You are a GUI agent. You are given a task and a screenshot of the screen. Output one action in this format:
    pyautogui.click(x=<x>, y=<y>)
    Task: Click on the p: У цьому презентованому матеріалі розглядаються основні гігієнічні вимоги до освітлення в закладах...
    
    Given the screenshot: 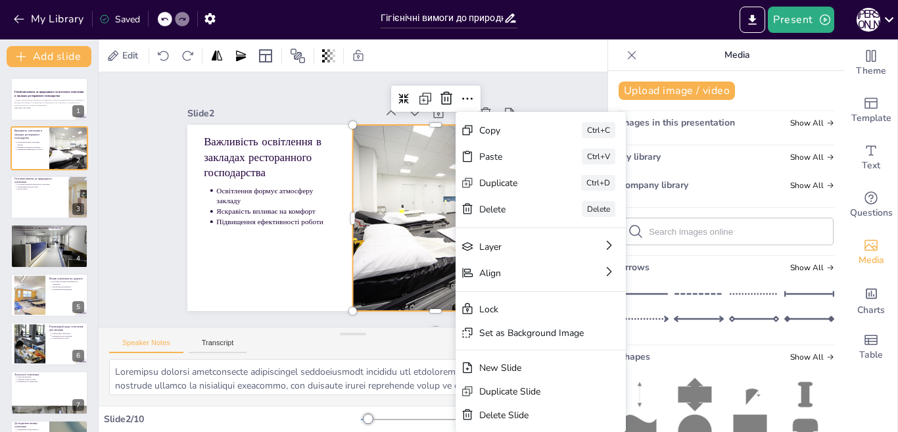 What is the action you would take?
    pyautogui.click(x=49, y=103)
    